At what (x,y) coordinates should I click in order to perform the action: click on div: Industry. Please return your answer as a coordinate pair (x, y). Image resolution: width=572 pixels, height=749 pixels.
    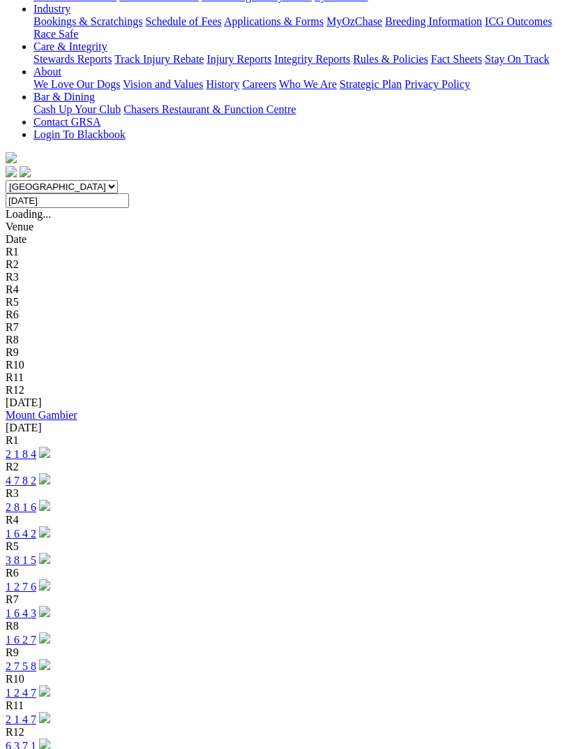
    Looking at the image, I should click on (300, 28).